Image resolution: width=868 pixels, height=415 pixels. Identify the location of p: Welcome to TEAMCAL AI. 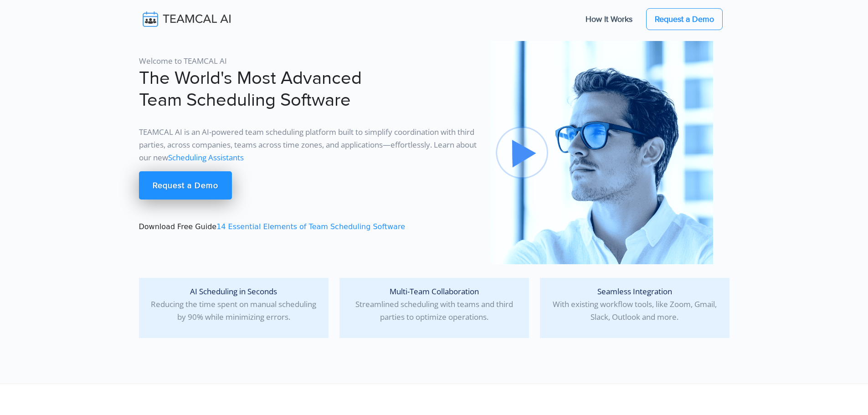
(309, 61).